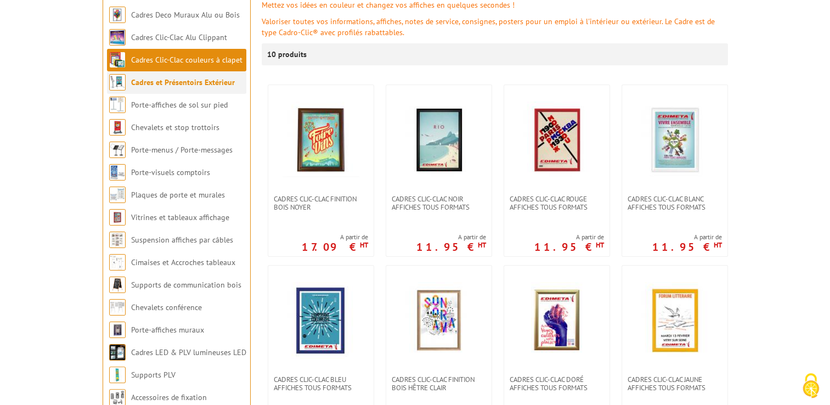 This screenshot has height=405, width=830. Describe the element at coordinates (167, 330) in the screenshot. I see `a: Porte-affiches muraux` at that location.